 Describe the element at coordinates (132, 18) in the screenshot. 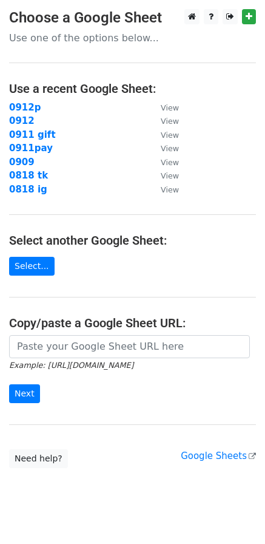

I see `h3: Choose a Google Sheet` at that location.